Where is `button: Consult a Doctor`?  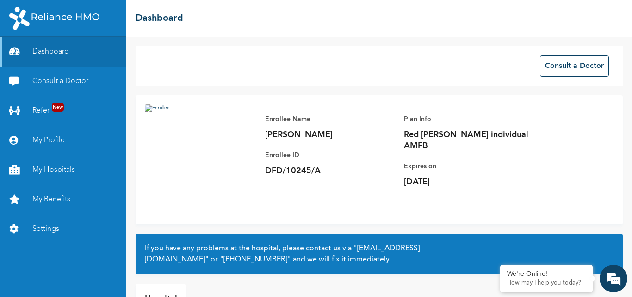 button: Consult a Doctor is located at coordinates (574, 66).